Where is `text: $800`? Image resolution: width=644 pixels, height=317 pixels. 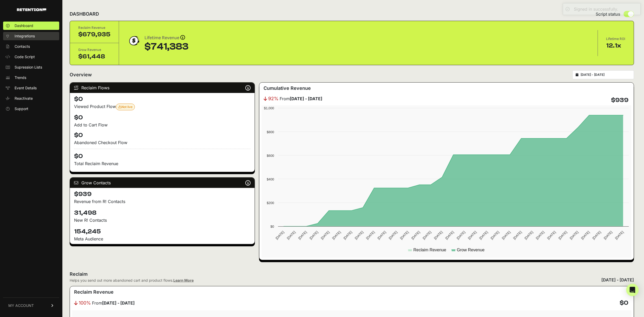
text: $800 is located at coordinates (271, 132).